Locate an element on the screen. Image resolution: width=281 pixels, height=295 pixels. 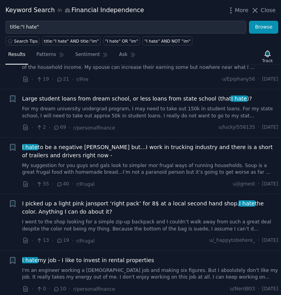
a: title:"I hate" AND title:"im" is located at coordinates (72, 41).